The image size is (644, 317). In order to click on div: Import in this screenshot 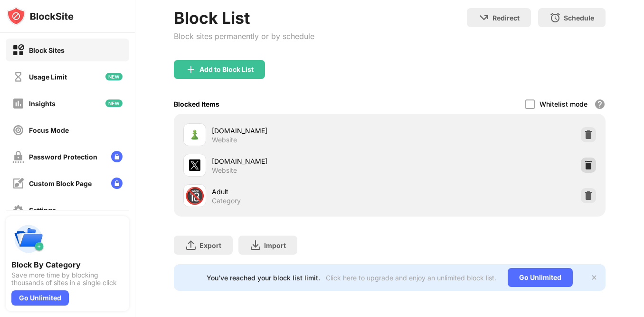, I will do `click(275, 245)`.